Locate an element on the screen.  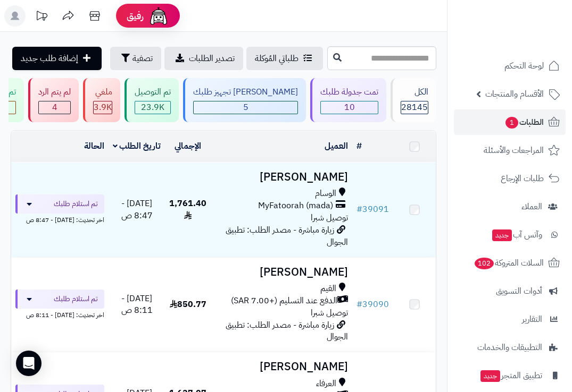
a: تم التوصيل 23.9K is located at coordinates (151, 100).